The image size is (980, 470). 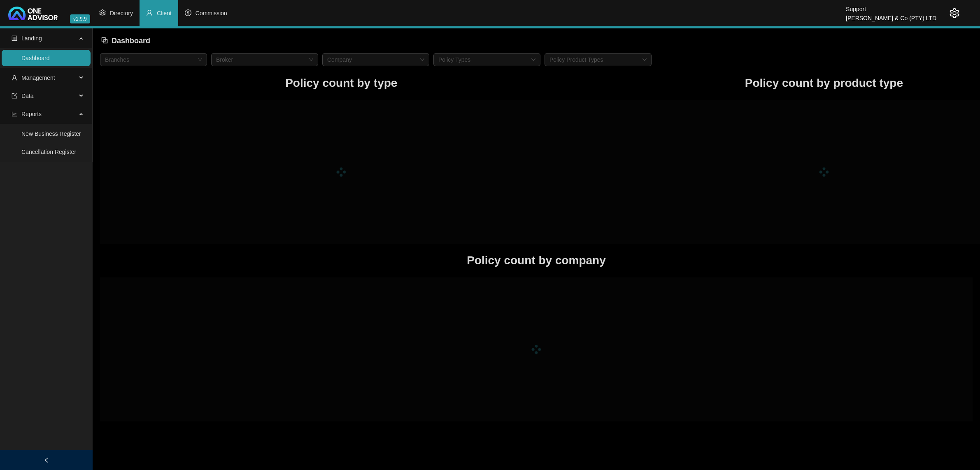 What do you see at coordinates (35, 58) in the screenshot?
I see `a: Dashboard` at bounding box center [35, 58].